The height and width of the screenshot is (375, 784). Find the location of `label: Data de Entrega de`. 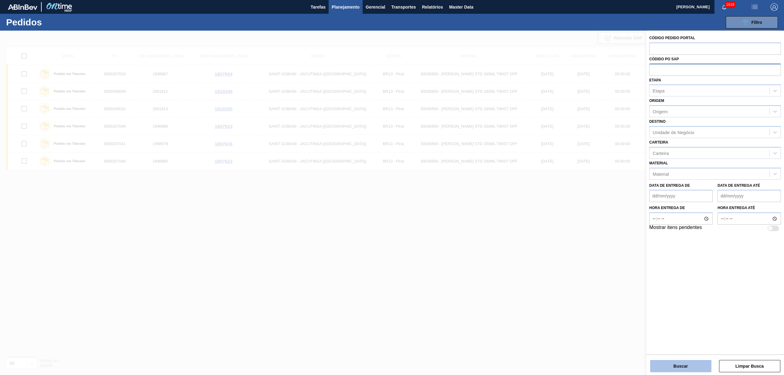

label: Data de Entrega de is located at coordinates (669, 186).